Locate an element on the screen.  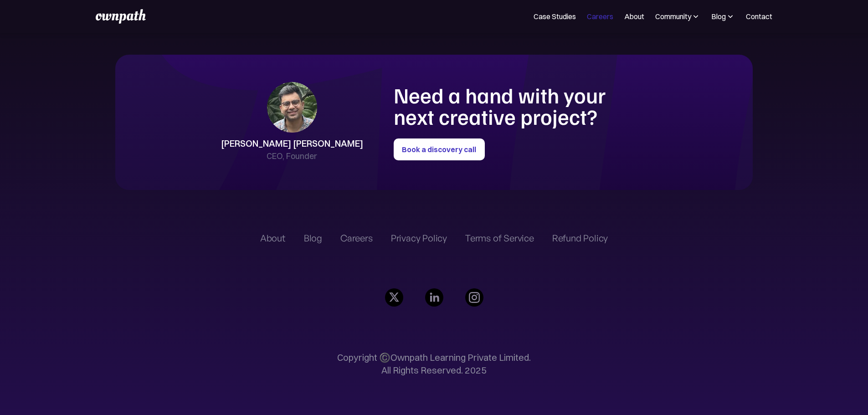
a: Contact is located at coordinates (759, 16).